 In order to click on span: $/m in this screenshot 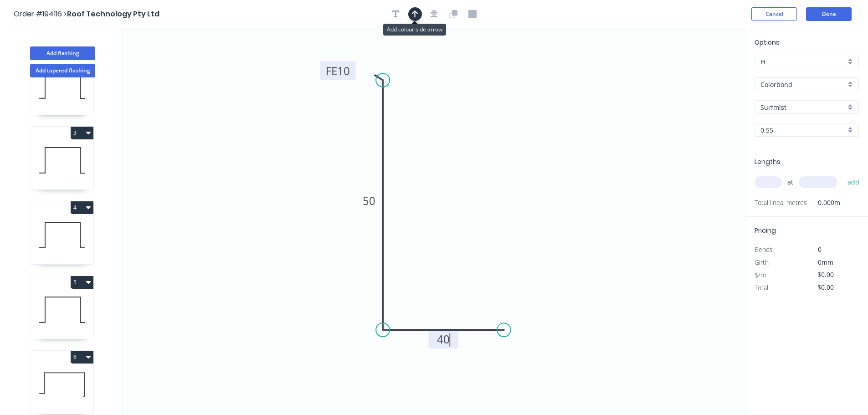, I will do `click(760, 275)`.